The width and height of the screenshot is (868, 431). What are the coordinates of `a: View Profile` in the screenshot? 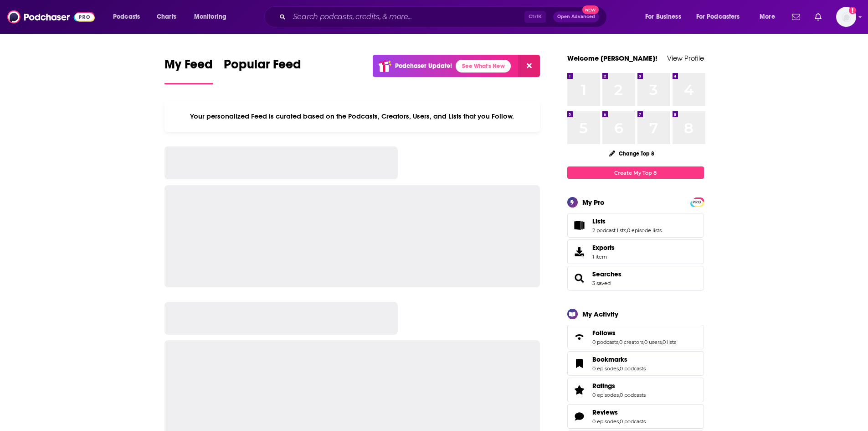 It's located at (685, 58).